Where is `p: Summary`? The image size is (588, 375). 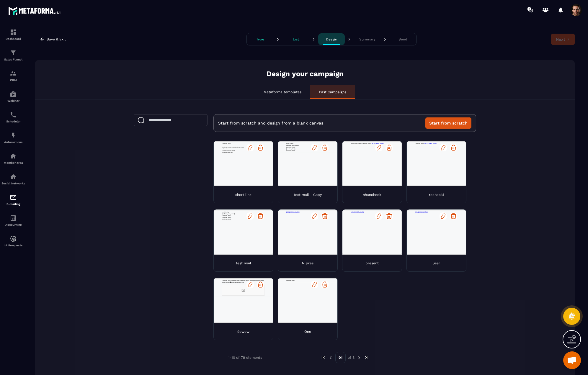 p: Summary is located at coordinates (367, 39).